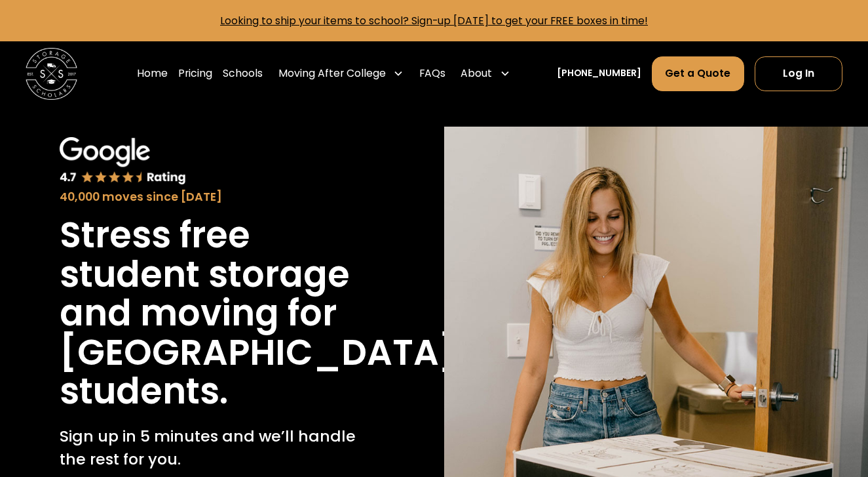 The height and width of the screenshot is (477, 868). Describe the element at coordinates (698, 74) in the screenshot. I see `a: Get a Quote` at that location.